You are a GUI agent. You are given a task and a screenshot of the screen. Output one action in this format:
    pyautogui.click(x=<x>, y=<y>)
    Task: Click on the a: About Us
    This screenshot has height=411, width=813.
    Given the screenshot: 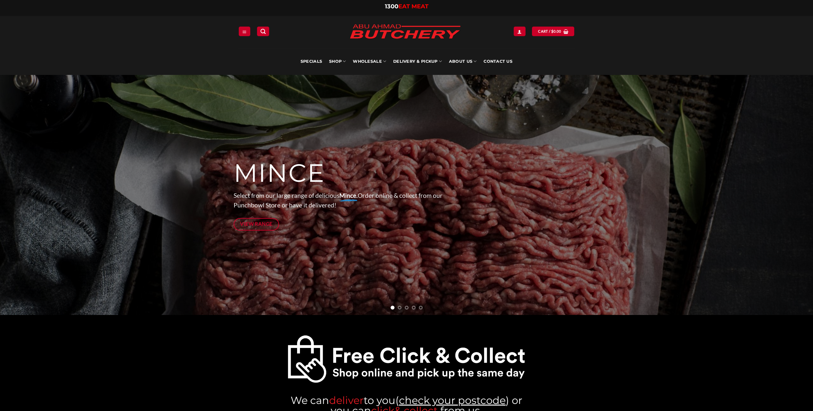 What is the action you would take?
    pyautogui.click(x=463, y=62)
    